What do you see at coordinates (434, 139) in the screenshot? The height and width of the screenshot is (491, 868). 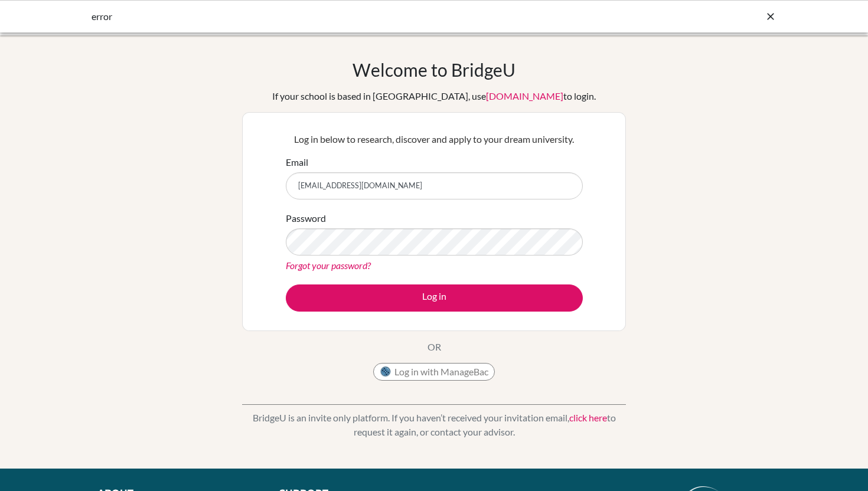 I see `p: Log in below to research, discover and apply to your dream university.` at bounding box center [434, 139].